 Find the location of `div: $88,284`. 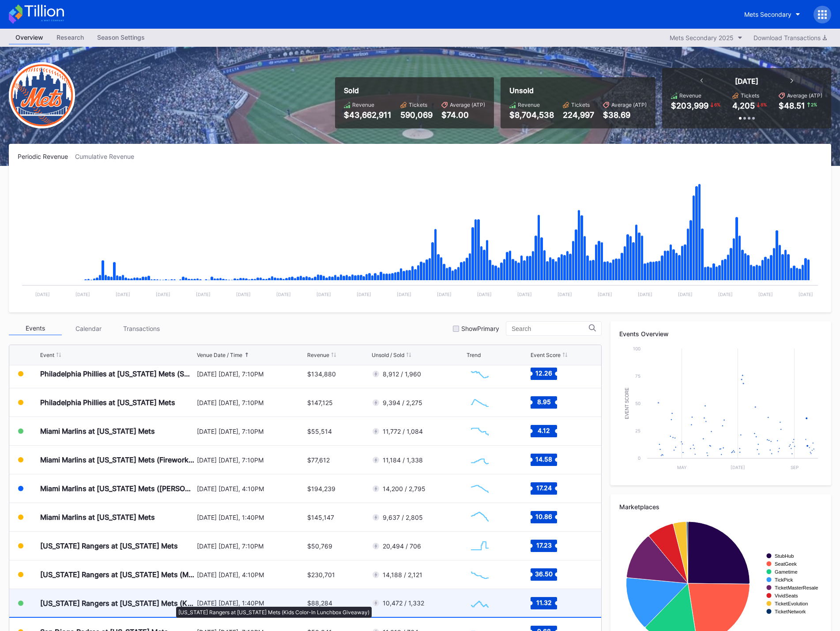

div: $88,284 is located at coordinates (319, 603).